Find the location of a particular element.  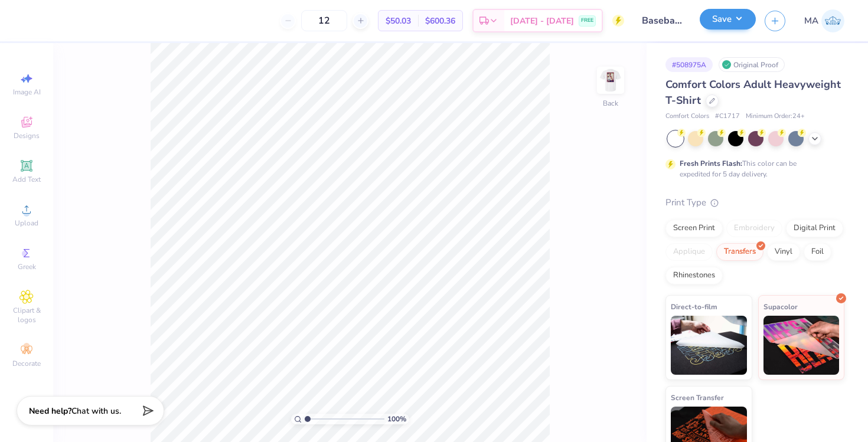

span: 100 % is located at coordinates (397, 419).